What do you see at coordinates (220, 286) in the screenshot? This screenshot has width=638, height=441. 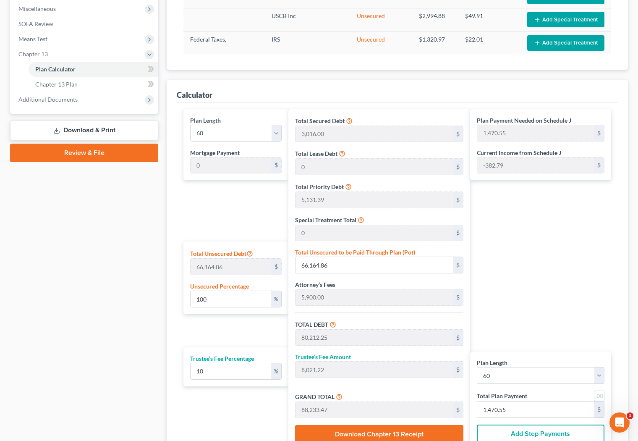 I see `label: Unsecured Percentage` at bounding box center [220, 286].